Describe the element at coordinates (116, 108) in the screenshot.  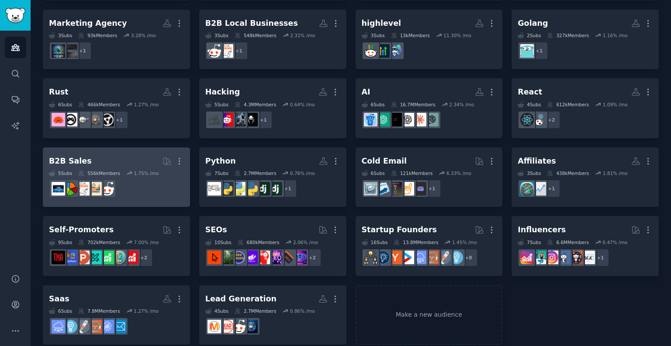
I see `a: Rust6Subs466kMembers1.27% /mo+1actixlearnrustrustjerkrust_gamedevrust` at that location.